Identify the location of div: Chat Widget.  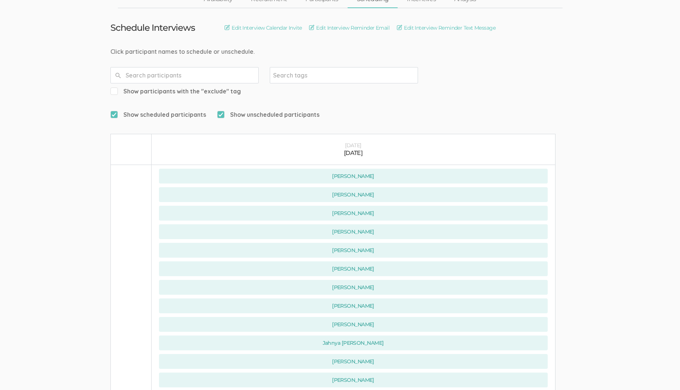
(661, 372).